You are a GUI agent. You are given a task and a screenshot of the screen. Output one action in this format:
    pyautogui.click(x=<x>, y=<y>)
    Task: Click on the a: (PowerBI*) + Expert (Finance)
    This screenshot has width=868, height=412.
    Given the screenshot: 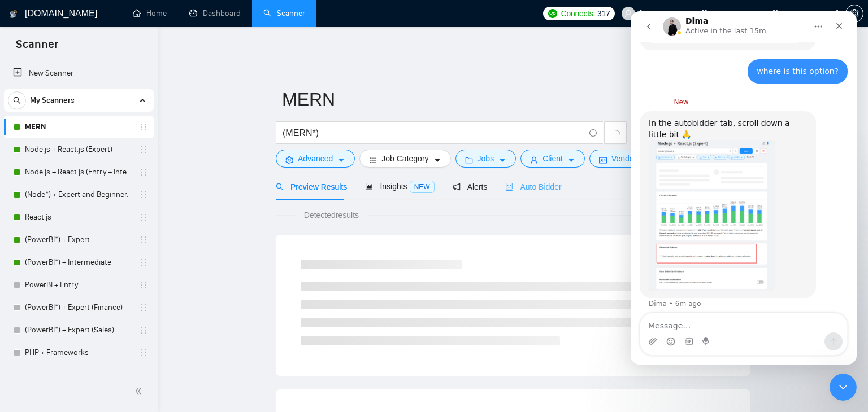 What is the action you would take?
    pyautogui.click(x=79, y=308)
    